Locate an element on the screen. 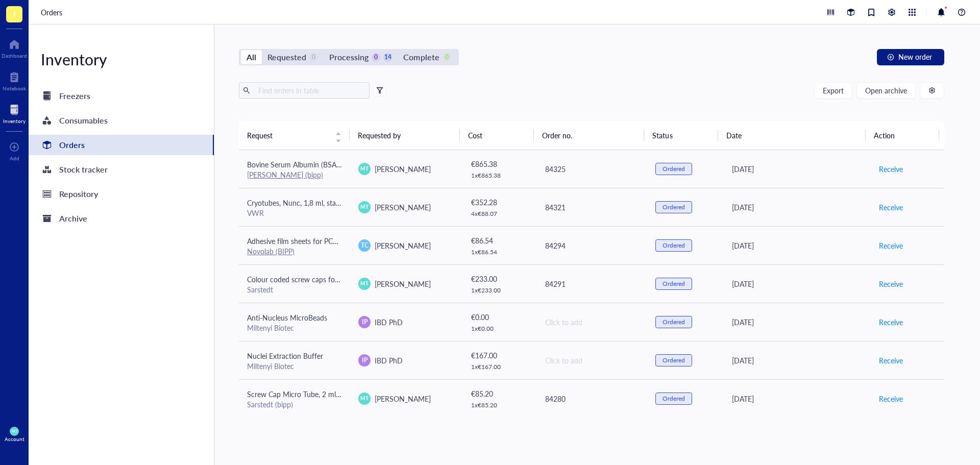 Image resolution: width=980 pixels, height=465 pixels. span: Colour coded screw caps for micro tube 10.8mm, neutral, unit=500, 10000/case is located at coordinates (374, 280).